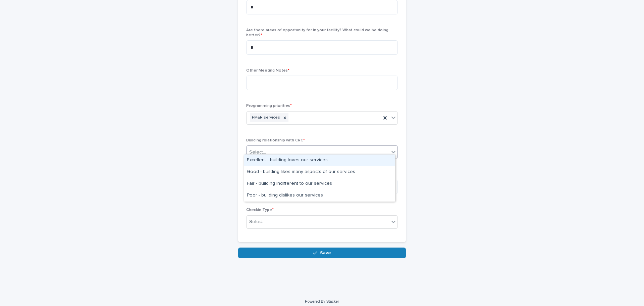 Image resolution: width=644 pixels, height=306 pixels. Describe the element at coordinates (275, 140) in the screenshot. I see `span: Building relationship with CRC` at that location.